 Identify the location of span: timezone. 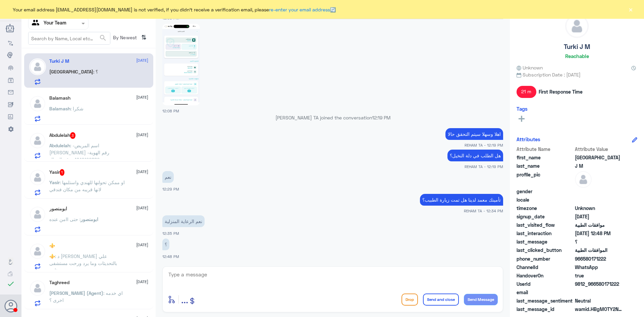
(545, 208).